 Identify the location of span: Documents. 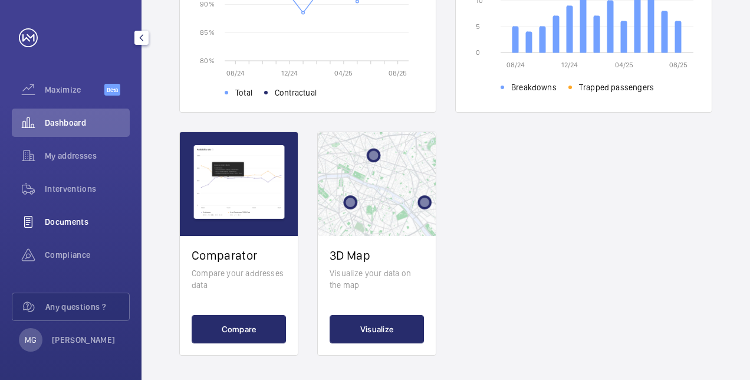
(87, 222).